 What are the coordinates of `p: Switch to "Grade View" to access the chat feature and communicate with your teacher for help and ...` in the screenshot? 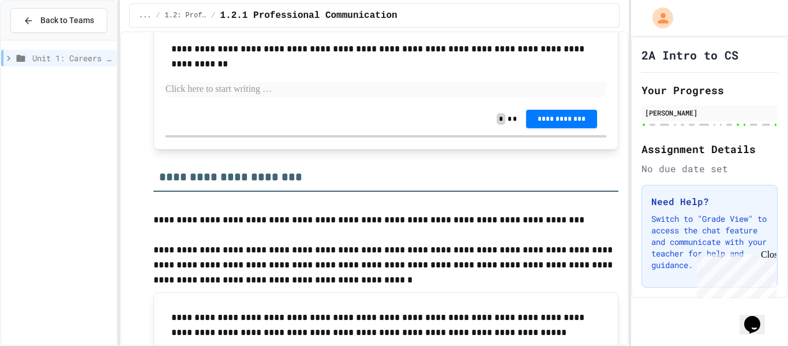 It's located at (710, 242).